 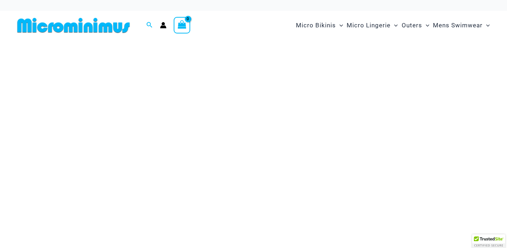 I want to click on nav: Site Navigation, so click(x=392, y=25).